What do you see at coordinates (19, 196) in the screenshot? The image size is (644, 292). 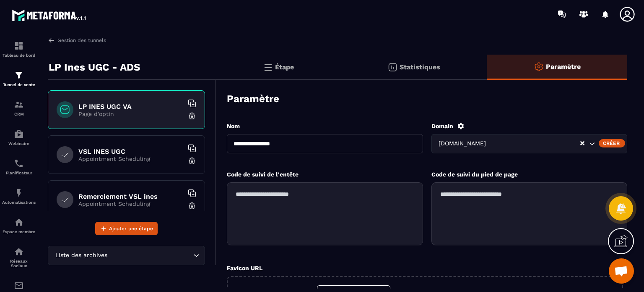 I see `a: automationsautomationsAutomatisations` at bounding box center [19, 196].